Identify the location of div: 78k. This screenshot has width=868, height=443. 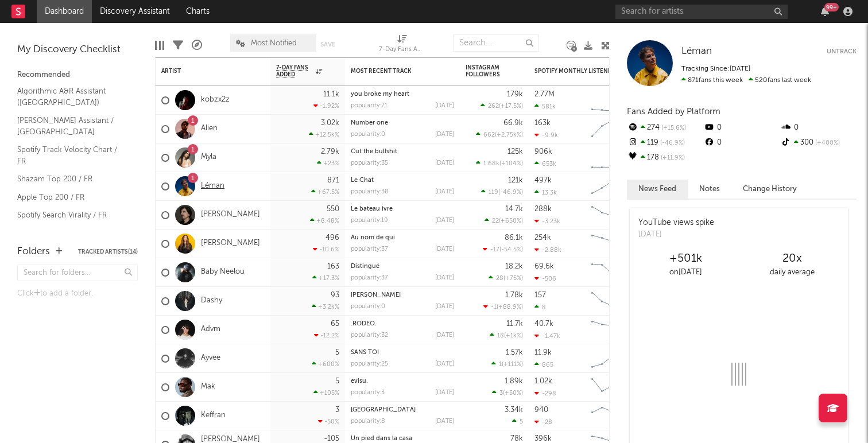
(516, 438).